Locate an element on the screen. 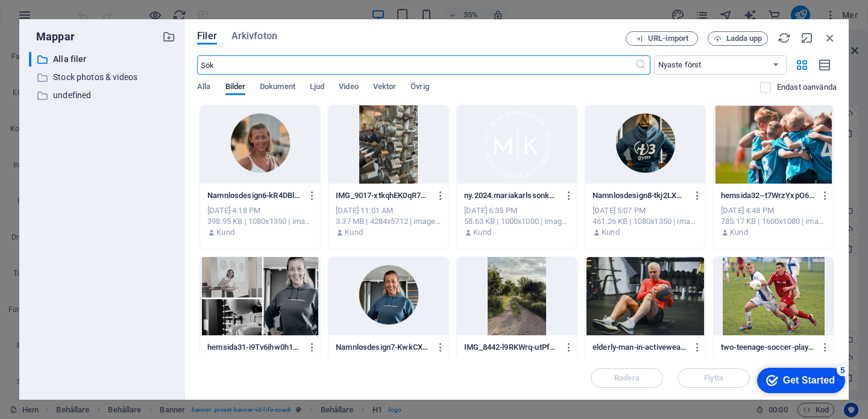  p: hemsida32--t7WrzYxpO6mc66ZQGc-qQ.png is located at coordinates (768, 196).